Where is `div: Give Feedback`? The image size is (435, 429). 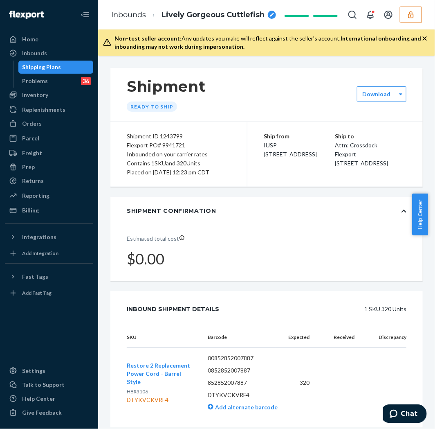
div: Give Feedback is located at coordinates (42, 412).